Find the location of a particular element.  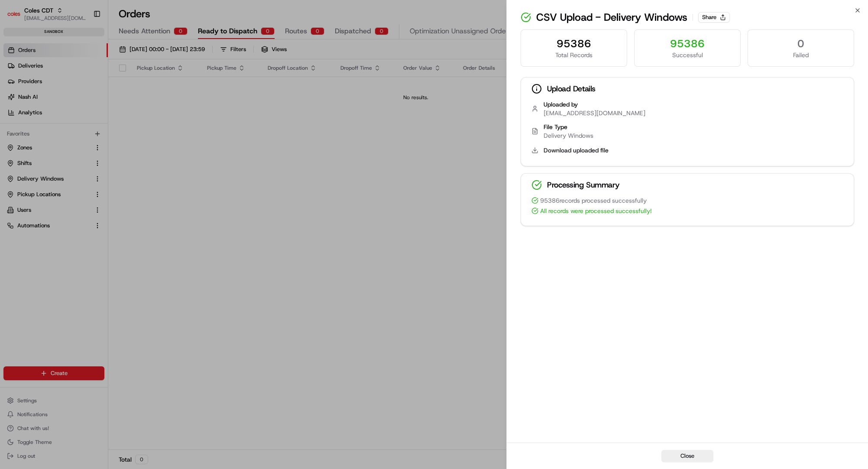

span: 95386 records processed successfully is located at coordinates (594, 201).